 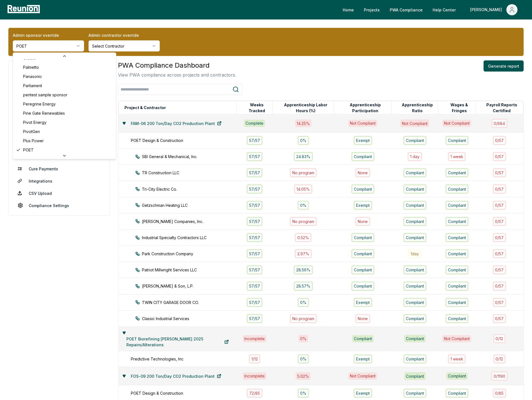 What do you see at coordinates (33, 76) in the screenshot?
I see `span: Panasonic` at bounding box center [33, 76].